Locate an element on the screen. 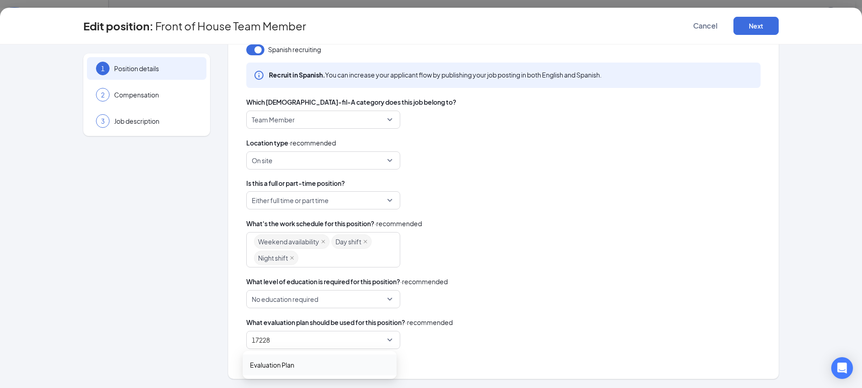 Image resolution: width=862 pixels, height=388 pixels. div: Open Intercom Messenger is located at coordinates (842, 368).